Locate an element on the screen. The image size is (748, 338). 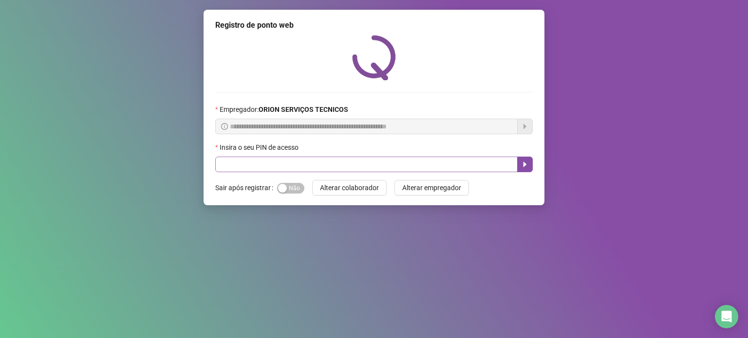
button: Alterar empregador is located at coordinates (431, 188).